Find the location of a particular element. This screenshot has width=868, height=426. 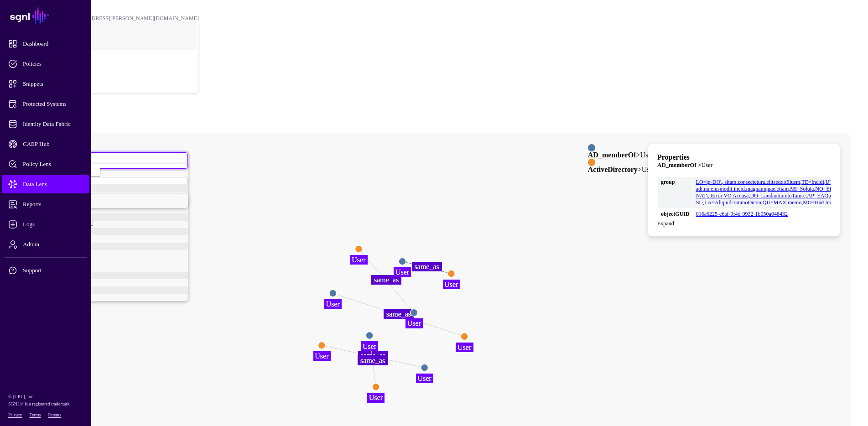

div: MySQL is located at coordinates (108, 246).